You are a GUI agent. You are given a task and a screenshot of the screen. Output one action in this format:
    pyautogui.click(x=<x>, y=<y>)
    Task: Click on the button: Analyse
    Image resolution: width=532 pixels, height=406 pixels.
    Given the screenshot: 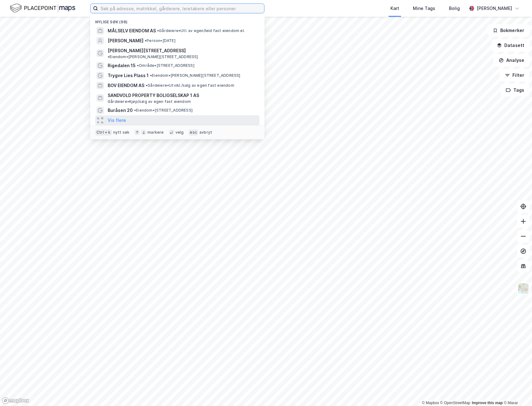 What is the action you would take?
    pyautogui.click(x=511, y=60)
    